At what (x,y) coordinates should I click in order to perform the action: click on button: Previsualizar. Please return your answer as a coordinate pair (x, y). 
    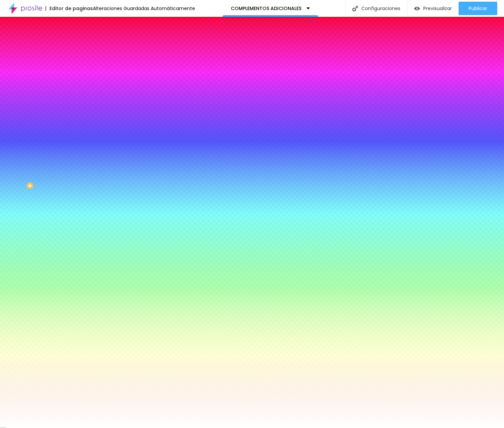
    Looking at the image, I should click on (433, 9).